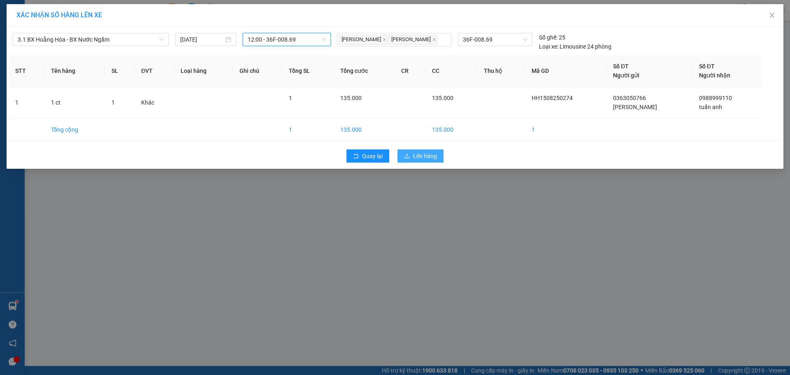 The height and width of the screenshot is (375, 790). What do you see at coordinates (495, 39) in the screenshot?
I see `span: 36F-008.69` at bounding box center [495, 39].